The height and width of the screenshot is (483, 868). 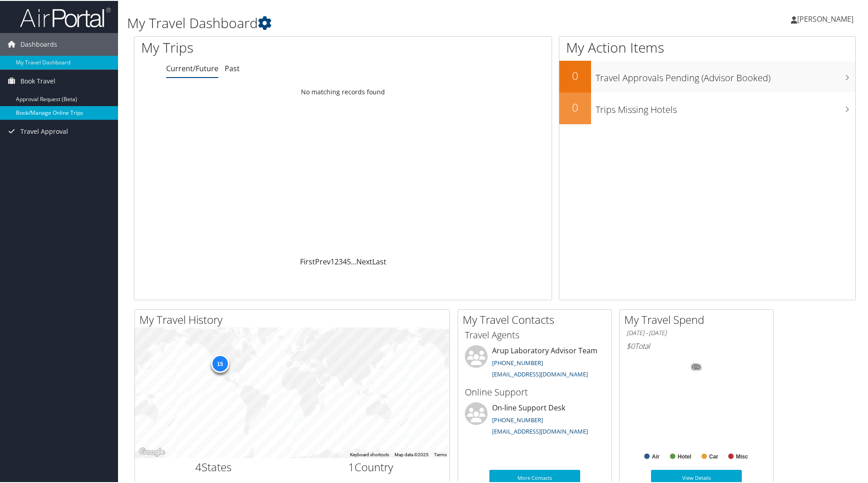 I want to click on li: On-line Support Desk, so click(x=535, y=420).